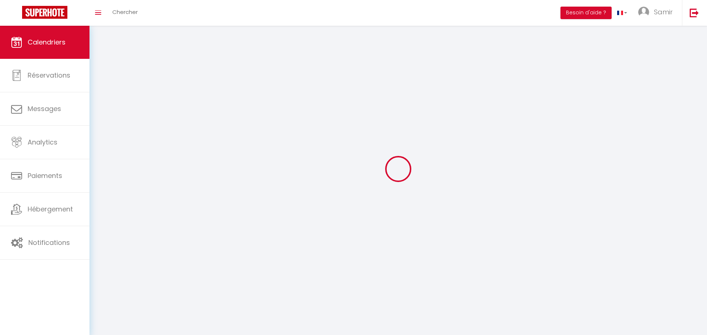 The image size is (707, 335). Describe the element at coordinates (49, 75) in the screenshot. I see `span: Réservations` at that location.